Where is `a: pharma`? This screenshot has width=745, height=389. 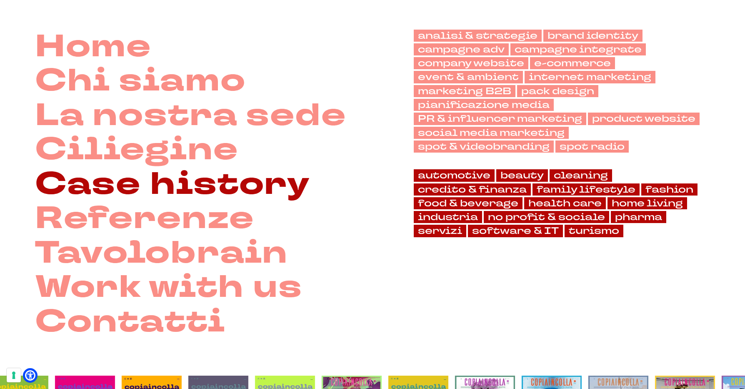
a: pharma is located at coordinates (639, 217).